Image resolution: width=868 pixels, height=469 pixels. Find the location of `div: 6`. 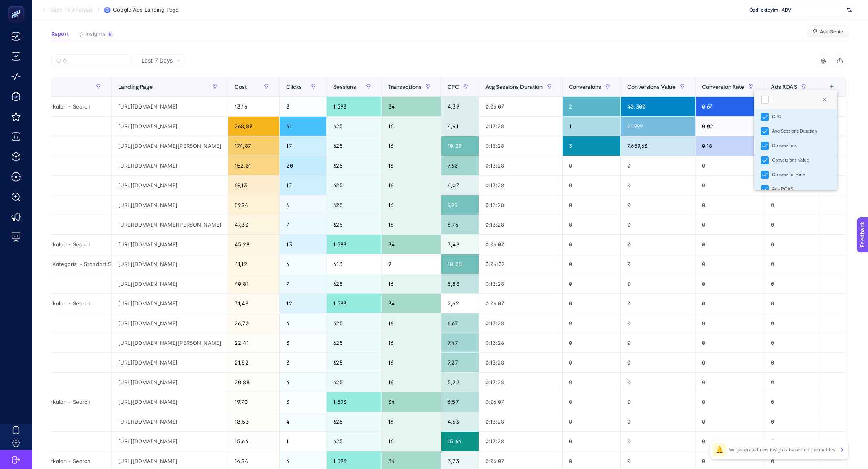

div: 6 is located at coordinates (303, 205).